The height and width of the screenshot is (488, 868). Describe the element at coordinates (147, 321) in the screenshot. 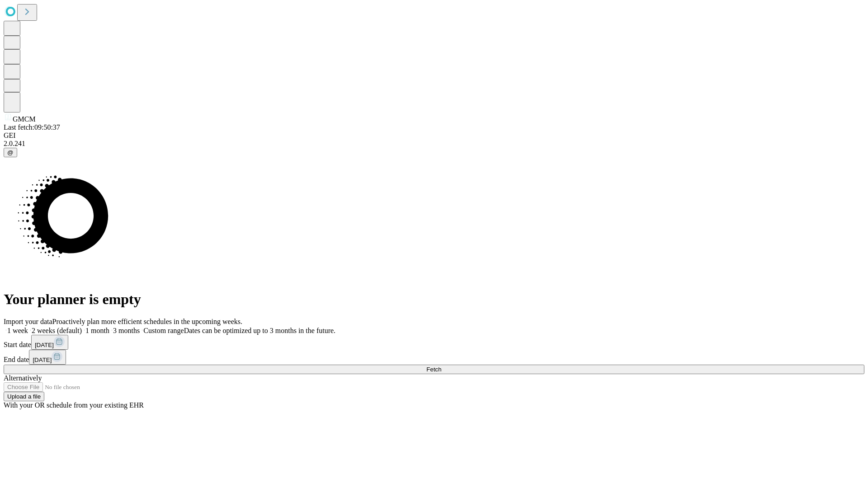

I see `span: Proactively plan more efficient schedules in the upcoming weeks.` at that location.